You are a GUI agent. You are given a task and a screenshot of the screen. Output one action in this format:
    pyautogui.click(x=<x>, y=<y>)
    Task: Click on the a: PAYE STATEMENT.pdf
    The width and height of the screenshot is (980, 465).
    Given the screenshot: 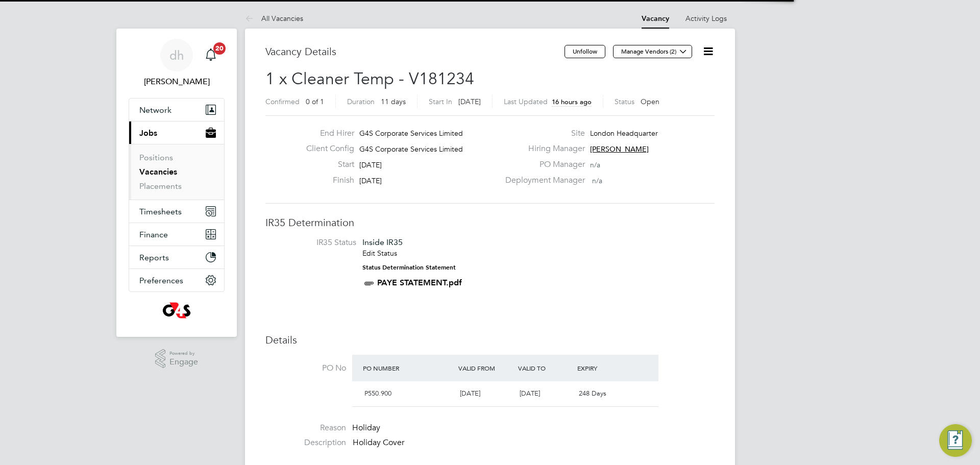 What is the action you would take?
    pyautogui.click(x=419, y=282)
    